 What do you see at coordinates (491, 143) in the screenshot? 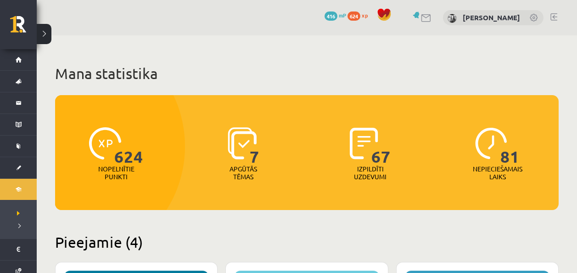
I see `img: icon-clock-7be60019b62300814b6bd22b8e044499b485619524d84068768e800edab66f18.svg` at bounding box center [491, 143].